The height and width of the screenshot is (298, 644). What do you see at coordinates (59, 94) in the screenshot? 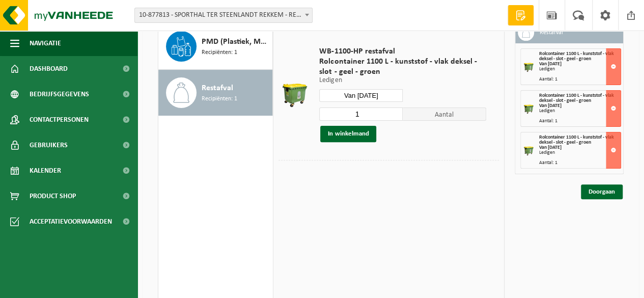
I see `span: Bedrijfsgegevens` at bounding box center [59, 94].